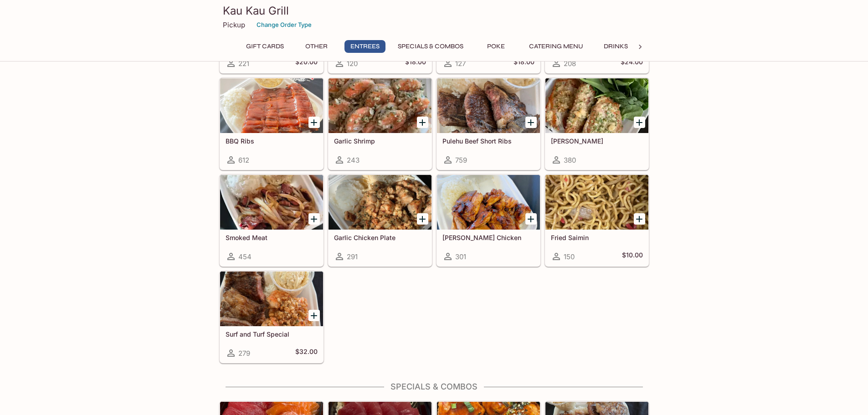 This screenshot has height=415, width=868. Describe the element at coordinates (631, 63) in the screenshot. I see `h5: $24.00` at that location.